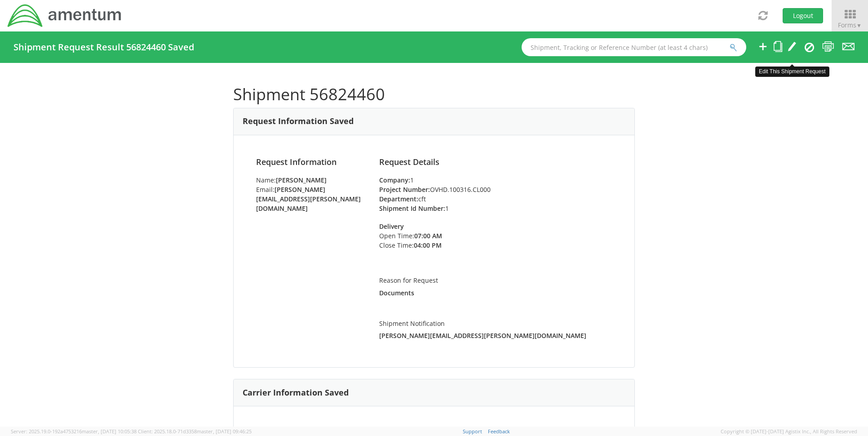 The image size is (868, 436). Describe the element at coordinates (394, 180) in the screenshot. I see `strong: Company:` at that location.